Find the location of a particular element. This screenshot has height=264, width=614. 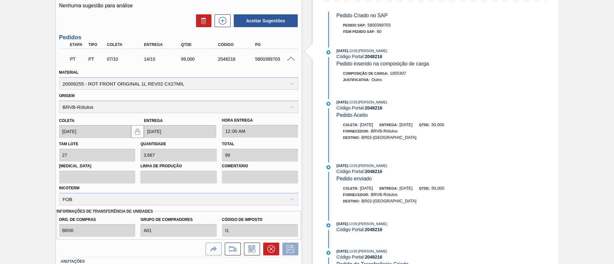

div: Excluir Sugestões is located at coordinates (202, 21).